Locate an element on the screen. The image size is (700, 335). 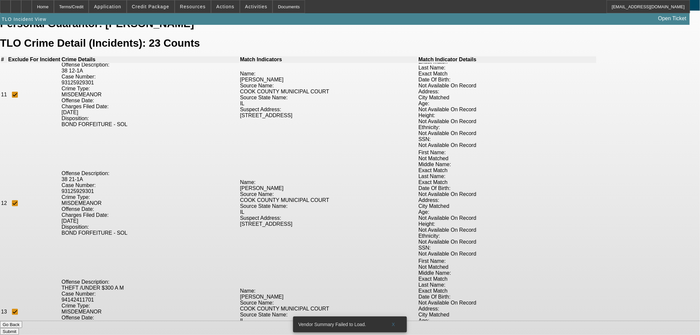
span: Actions is located at coordinates (225, 7).